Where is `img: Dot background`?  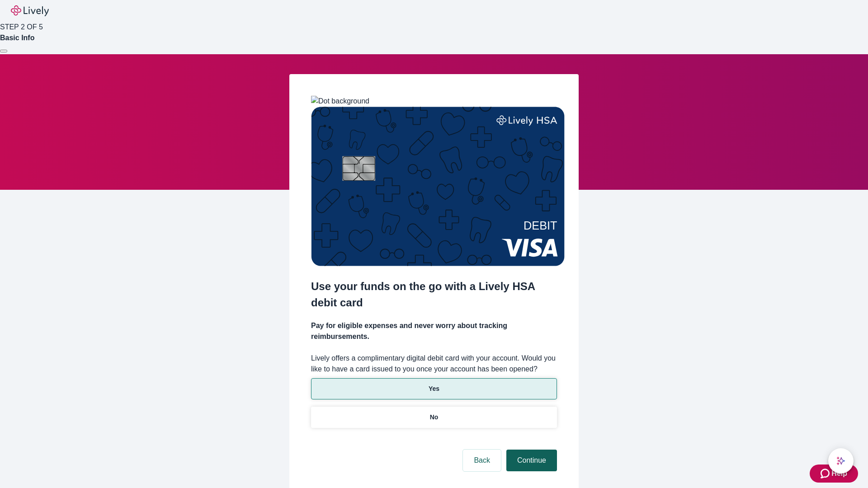
img: Dot background is located at coordinates (340, 101).